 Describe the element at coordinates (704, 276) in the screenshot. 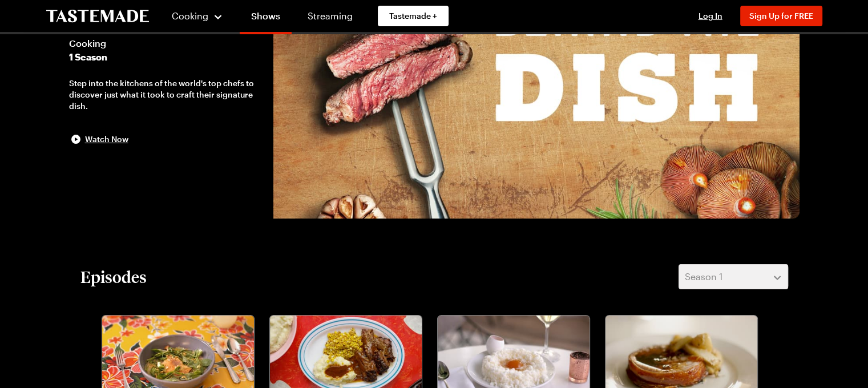

I see `span: Season 1` at that location.